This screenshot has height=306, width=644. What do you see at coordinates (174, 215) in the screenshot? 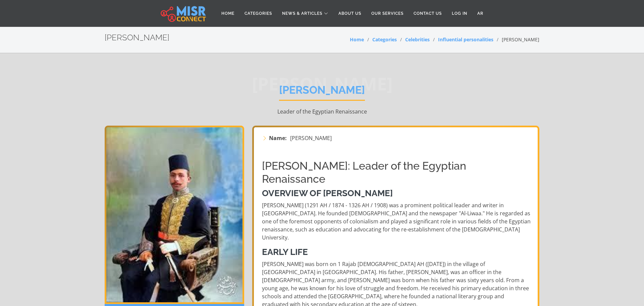
I see `img: Mustafa Kamel Pasha` at bounding box center [174, 215].